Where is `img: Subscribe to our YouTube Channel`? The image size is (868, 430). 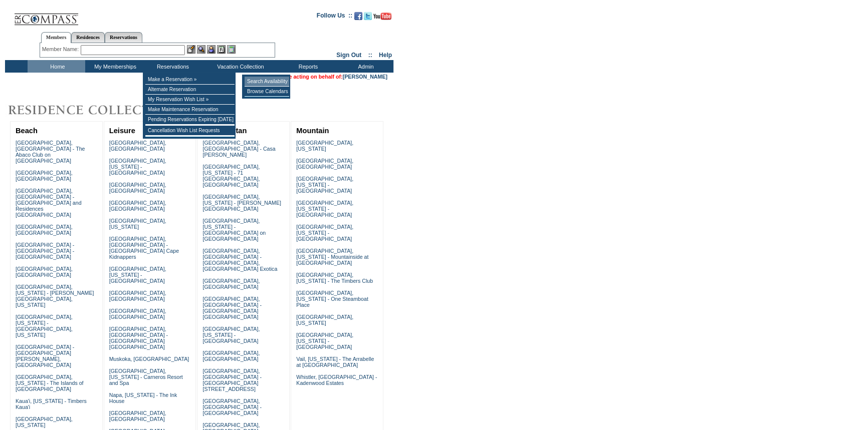 img: Subscribe to our YouTube Channel is located at coordinates (382, 16).